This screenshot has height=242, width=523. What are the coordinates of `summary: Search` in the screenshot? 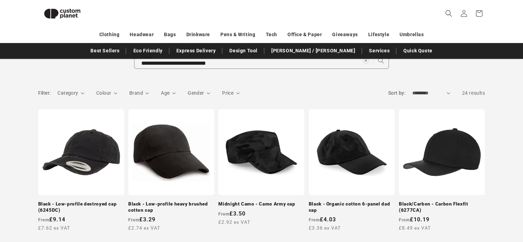 It's located at (449, 13).